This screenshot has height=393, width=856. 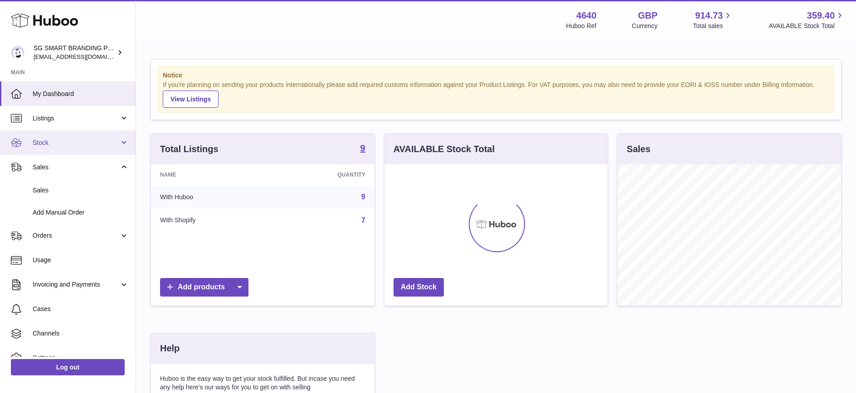 I want to click on span: Cases, so click(x=81, y=309).